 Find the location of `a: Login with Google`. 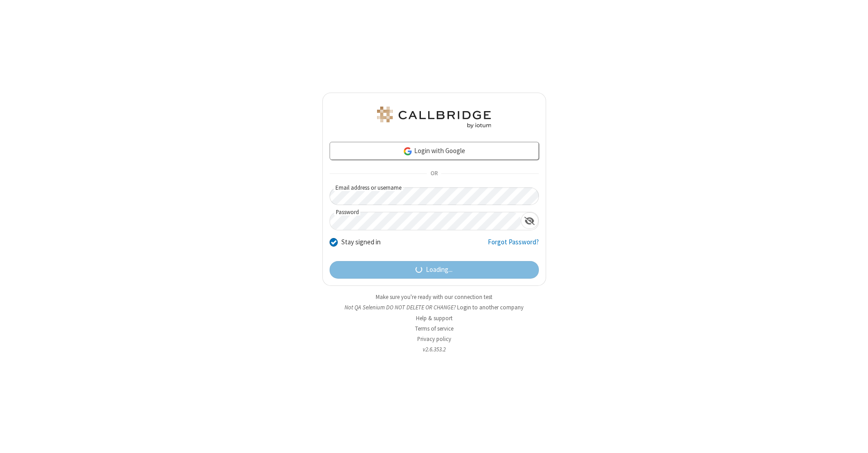

a: Login with Google is located at coordinates (434, 151).